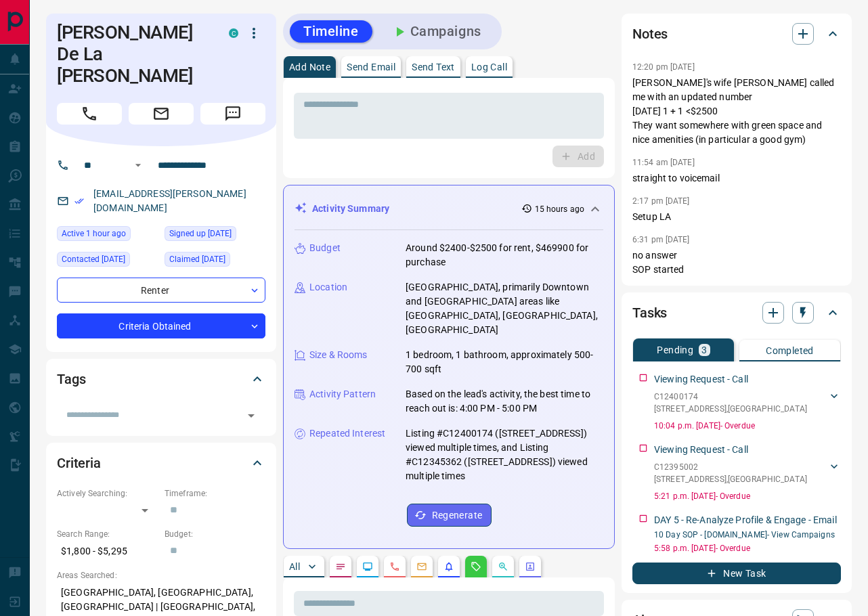 The height and width of the screenshot is (616, 868). What do you see at coordinates (449, 566) in the screenshot?
I see `svg: Listing Alerts` at bounding box center [449, 566].